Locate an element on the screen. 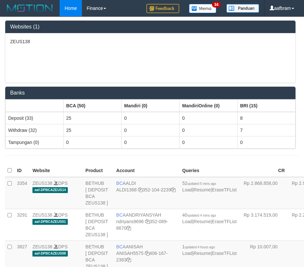 Image resolution: width=304 pixels, height=267 pixels. td: Tampungan (0) is located at coordinates (34, 142).